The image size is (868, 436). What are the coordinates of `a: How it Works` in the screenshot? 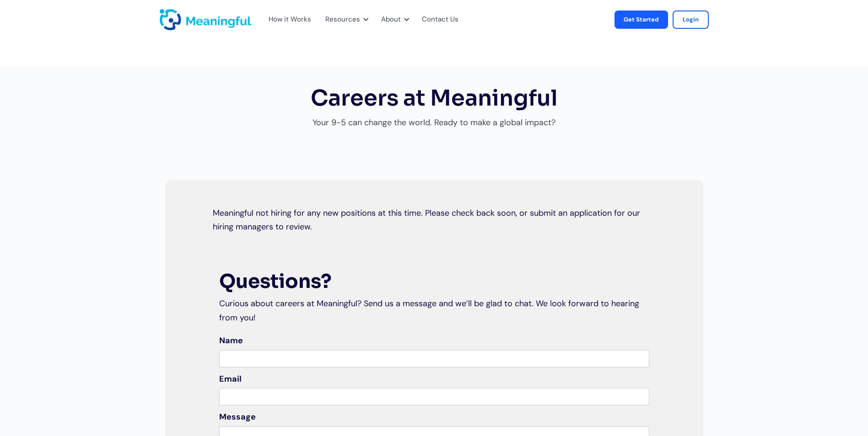 It's located at (286, 20).